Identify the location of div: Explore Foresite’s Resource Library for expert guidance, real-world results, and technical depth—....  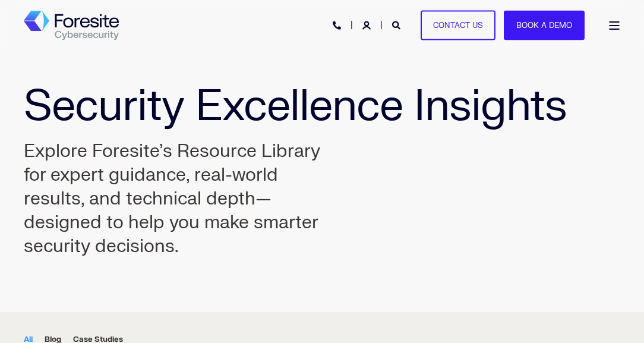
(172, 199).